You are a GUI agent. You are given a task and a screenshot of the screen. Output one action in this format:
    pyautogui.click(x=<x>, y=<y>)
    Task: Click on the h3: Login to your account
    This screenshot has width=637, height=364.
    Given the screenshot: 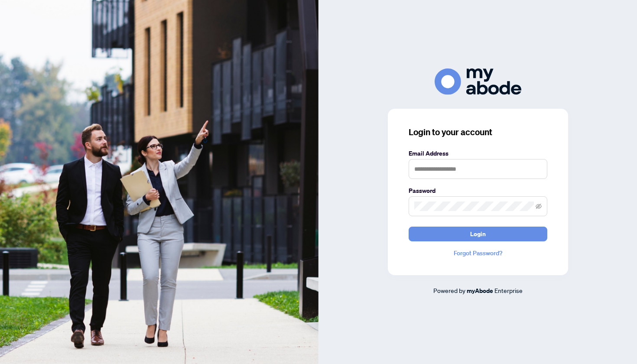 What is the action you would take?
    pyautogui.click(x=478, y=132)
    